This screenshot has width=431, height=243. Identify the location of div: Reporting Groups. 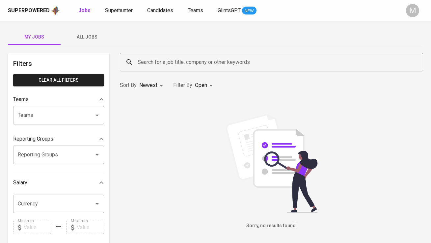
(59, 139).